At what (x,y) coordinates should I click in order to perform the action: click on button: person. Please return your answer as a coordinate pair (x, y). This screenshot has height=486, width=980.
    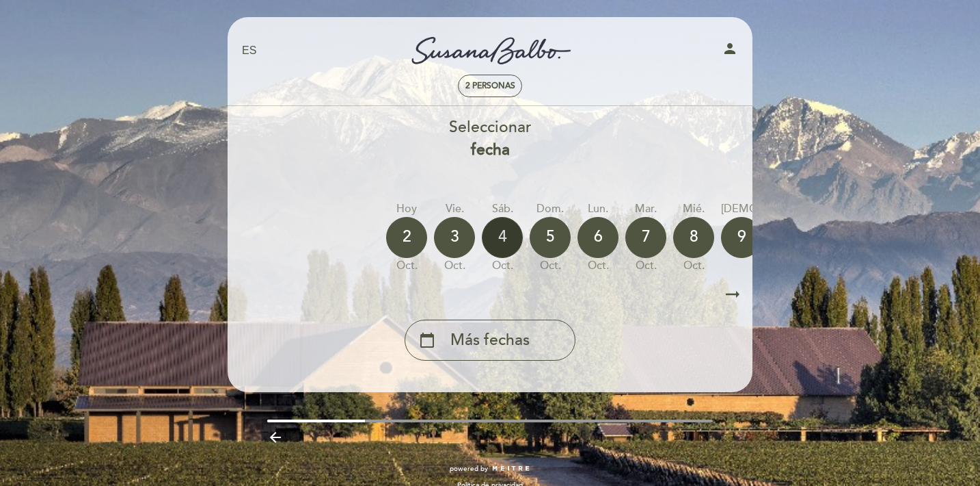
    Looking at the image, I should click on (730, 50).